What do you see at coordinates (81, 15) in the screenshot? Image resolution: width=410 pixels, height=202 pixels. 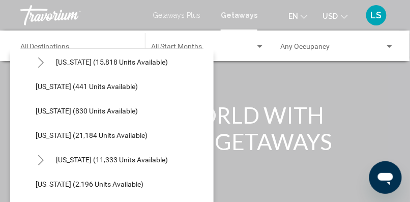 I see `a: Travorium` at bounding box center [81, 15].